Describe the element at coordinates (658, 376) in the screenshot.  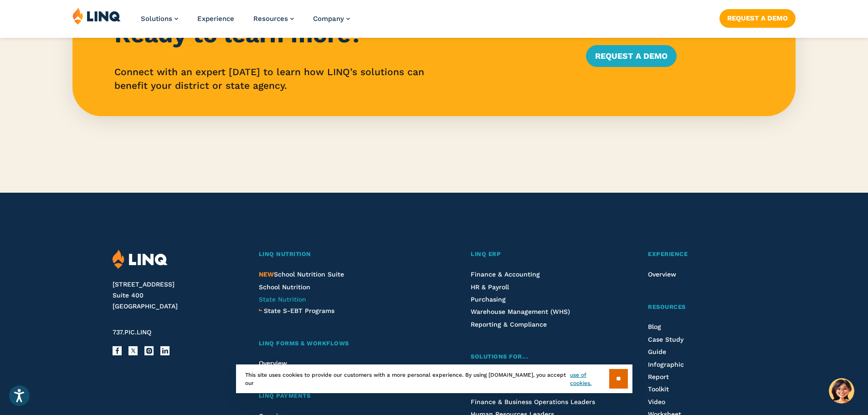
I see `span: Report` at that location.